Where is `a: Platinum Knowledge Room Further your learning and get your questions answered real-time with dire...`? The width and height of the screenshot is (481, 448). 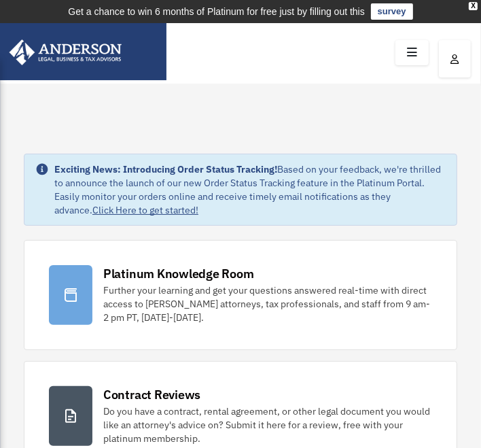
a: Platinum Knowledge Room Further your learning and get your questions answered real-time with dire... is located at coordinates (241, 295).